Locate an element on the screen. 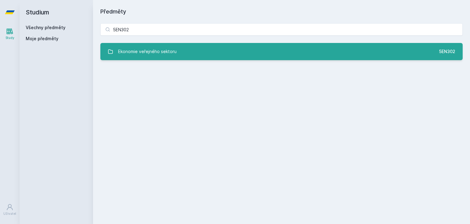  div: Study is located at coordinates (10, 38).